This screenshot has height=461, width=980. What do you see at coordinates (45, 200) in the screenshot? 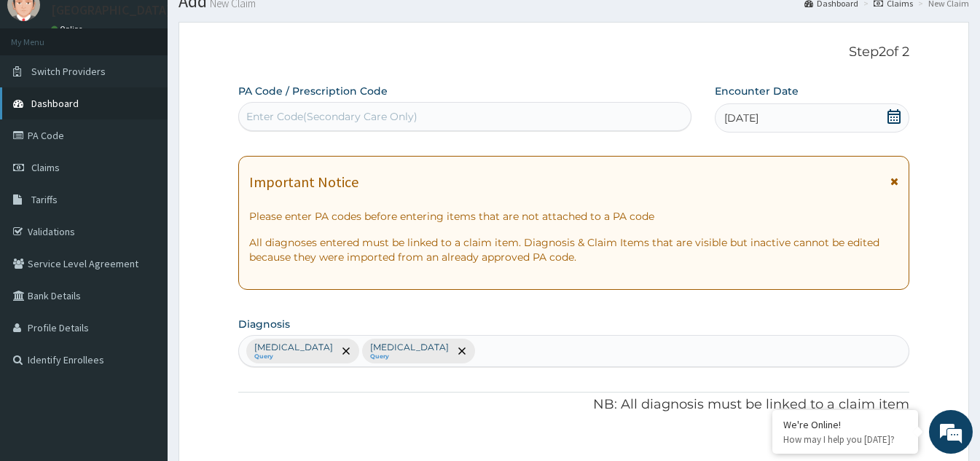
I see `span: Tariffs` at bounding box center [45, 200].